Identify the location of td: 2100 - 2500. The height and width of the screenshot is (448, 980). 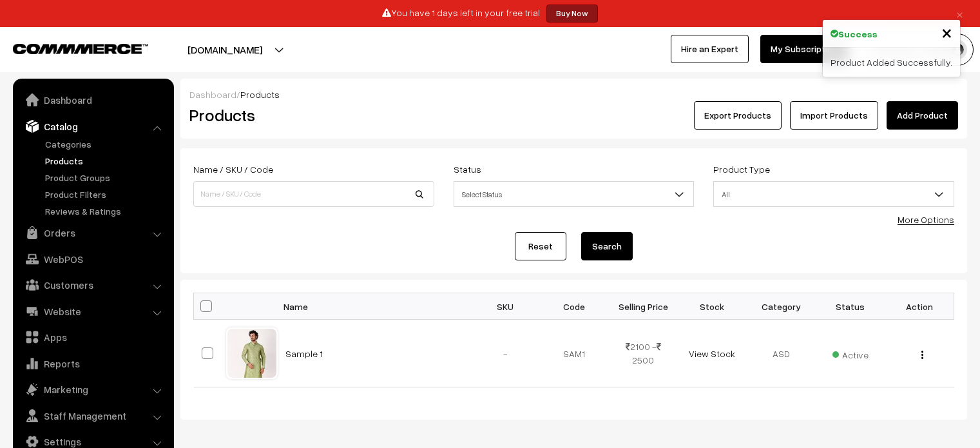
(643, 353).